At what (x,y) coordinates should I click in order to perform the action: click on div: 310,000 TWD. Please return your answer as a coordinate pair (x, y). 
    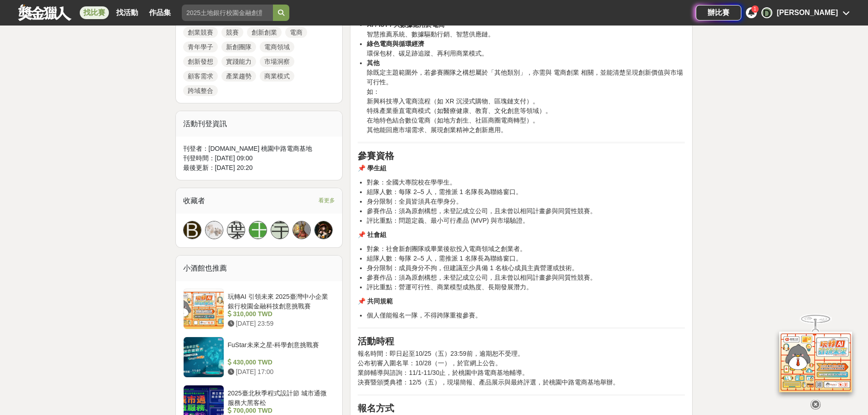
    Looking at the image, I should click on (280, 314).